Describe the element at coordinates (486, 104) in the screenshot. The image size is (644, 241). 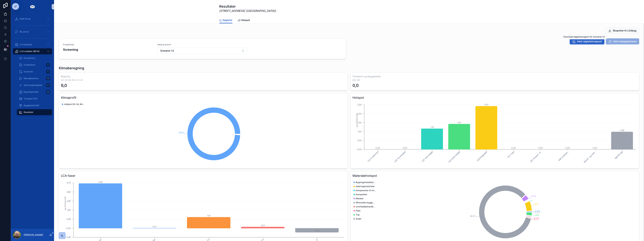
I see `tspan: 2,42` at that location.